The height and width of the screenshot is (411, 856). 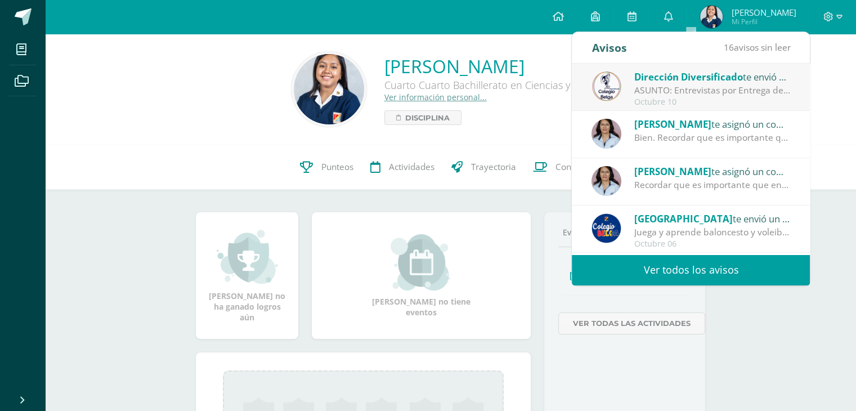 I want to click on div: Cuarto Cuarto Bachillerato en Ciencias y Letras A, so click(x=497, y=85).